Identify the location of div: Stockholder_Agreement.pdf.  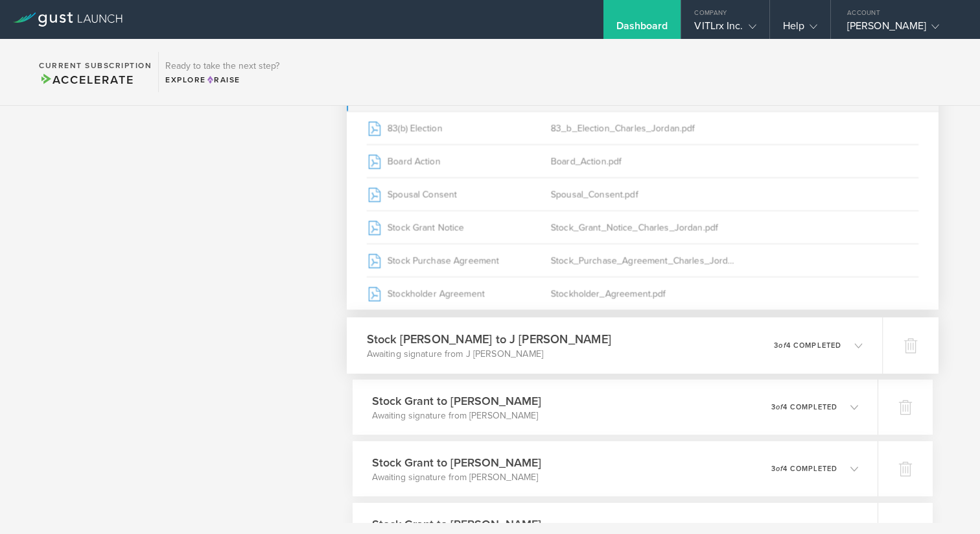
(642, 293).